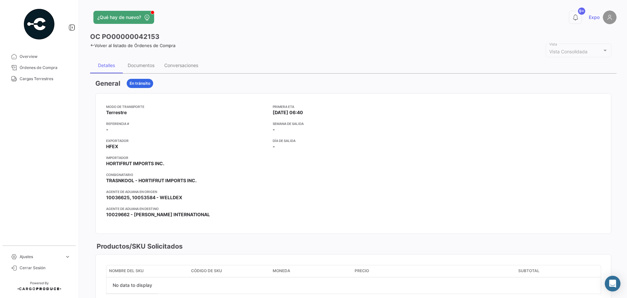 The width and height of the screenshot is (627, 298). I want to click on span: Órdenes de Compra, so click(45, 68).